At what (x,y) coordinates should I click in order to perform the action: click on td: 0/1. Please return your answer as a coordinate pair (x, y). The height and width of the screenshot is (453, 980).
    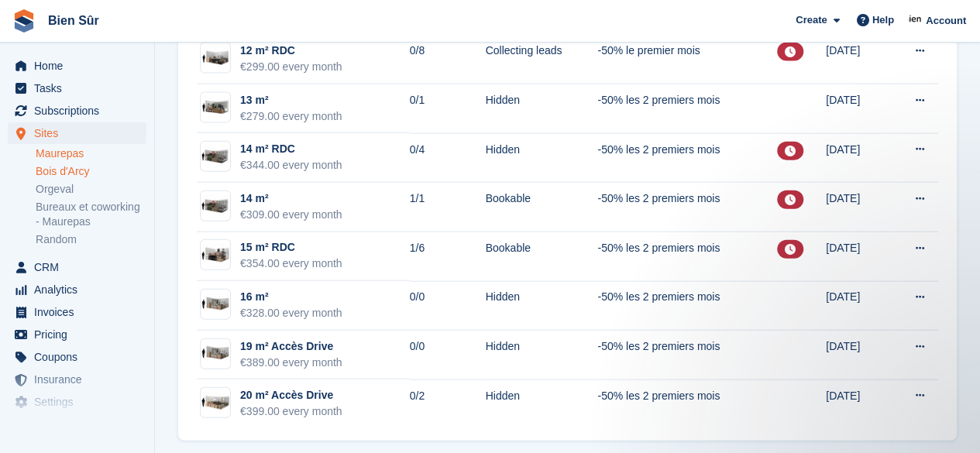
    Looking at the image, I should click on (448, 110).